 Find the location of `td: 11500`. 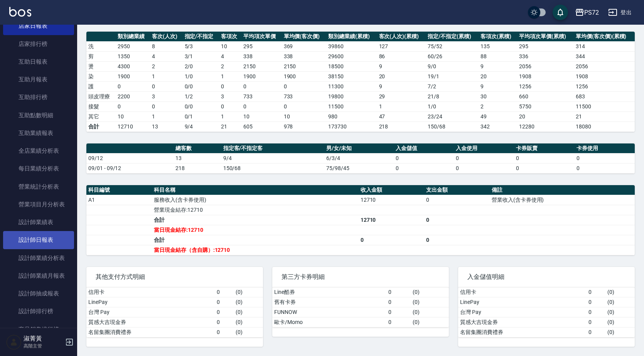

td: 11500 is located at coordinates (351, 106).